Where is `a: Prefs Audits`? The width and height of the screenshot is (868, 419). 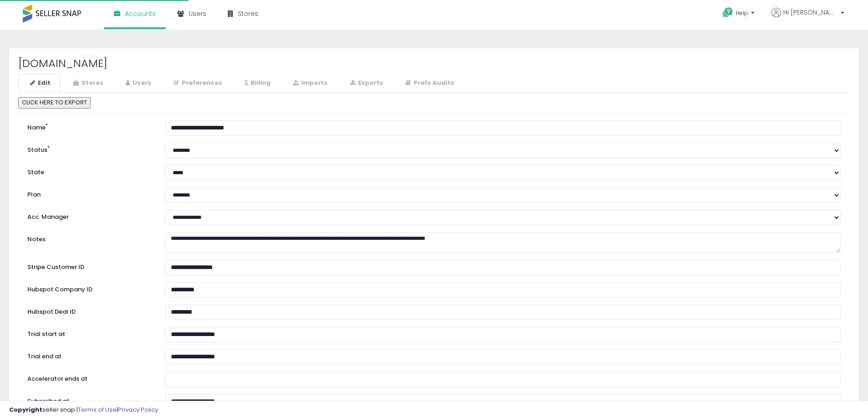
a: Prefs Audits is located at coordinates (429, 83).